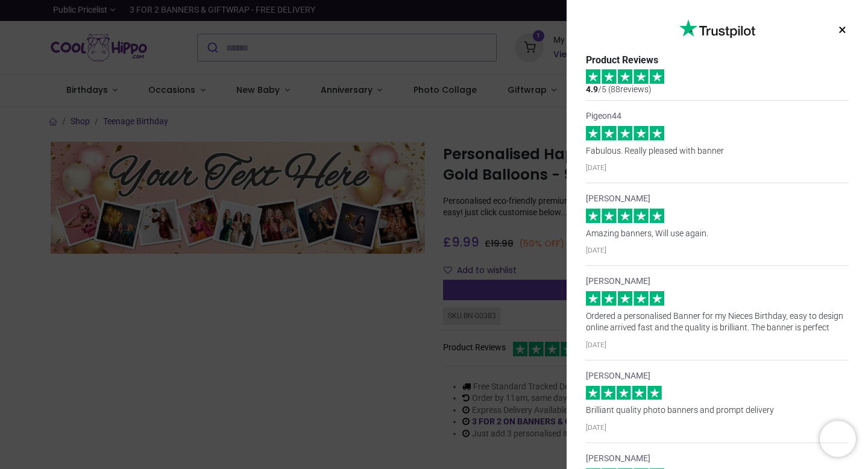  What do you see at coordinates (718, 321) in the screenshot?
I see `p: Ordered a personalised Banner for my Nieces Birthday, easy to design online arrived fast and the ...` at bounding box center [718, 321].